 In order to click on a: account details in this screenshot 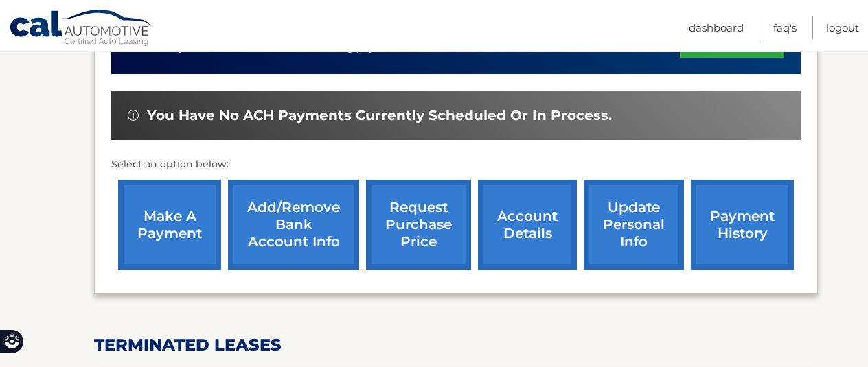, I will do `click(528, 224)`.